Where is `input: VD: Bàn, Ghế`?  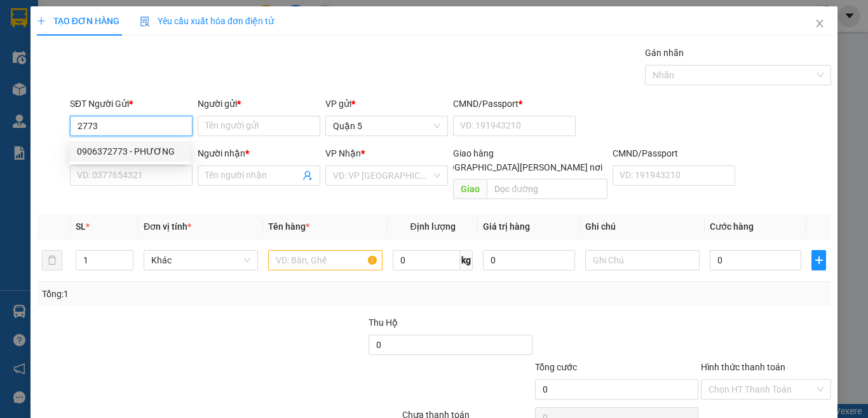
input: VD: Bàn, Ghế is located at coordinates (326, 260).